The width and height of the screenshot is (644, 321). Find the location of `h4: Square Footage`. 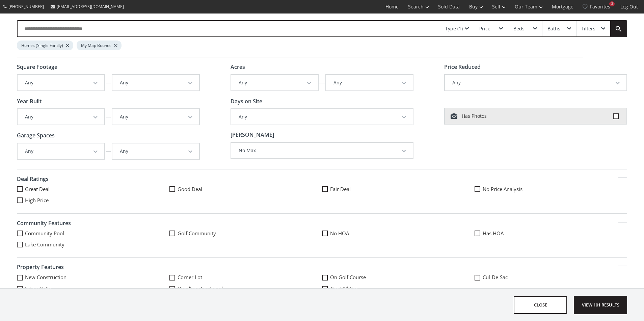

h4: Square Footage is located at coordinates (109, 68).